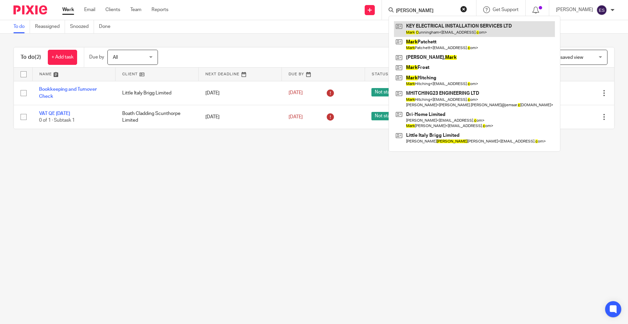 The image size is (628, 324). Describe the element at coordinates (62, 57) in the screenshot. I see `a: + Add task` at that location.